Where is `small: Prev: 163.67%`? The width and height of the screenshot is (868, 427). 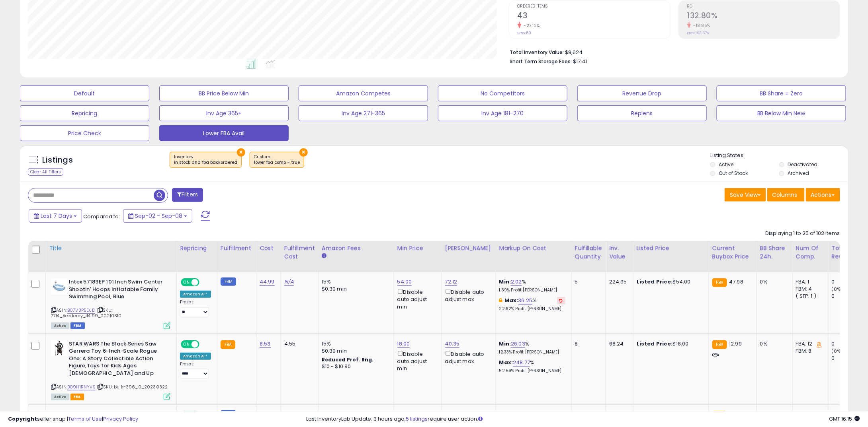 small: Prev: 163.67% is located at coordinates (698, 33).